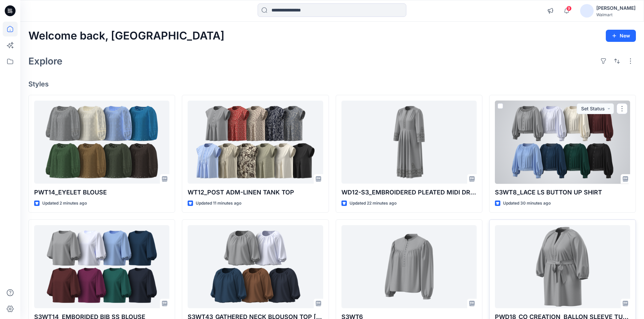 The width and height of the screenshot is (644, 319). What do you see at coordinates (65, 203) in the screenshot?
I see `p: Updated 2 minutes ago` at bounding box center [65, 203].